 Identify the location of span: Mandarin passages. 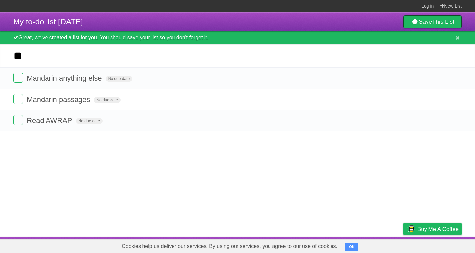
(59, 99).